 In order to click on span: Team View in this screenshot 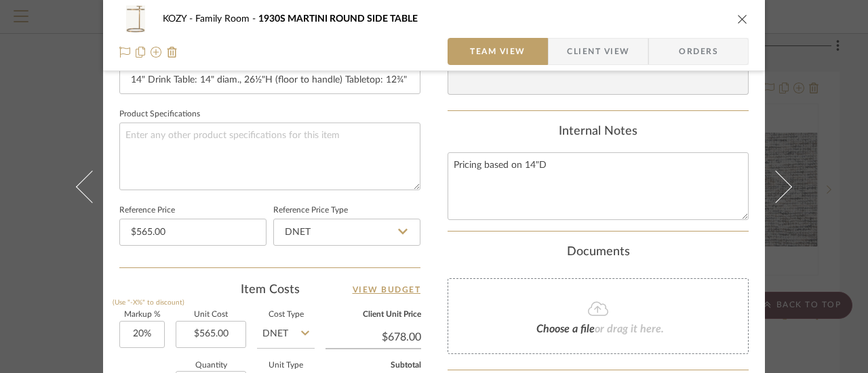, I will do `click(497, 52)`.